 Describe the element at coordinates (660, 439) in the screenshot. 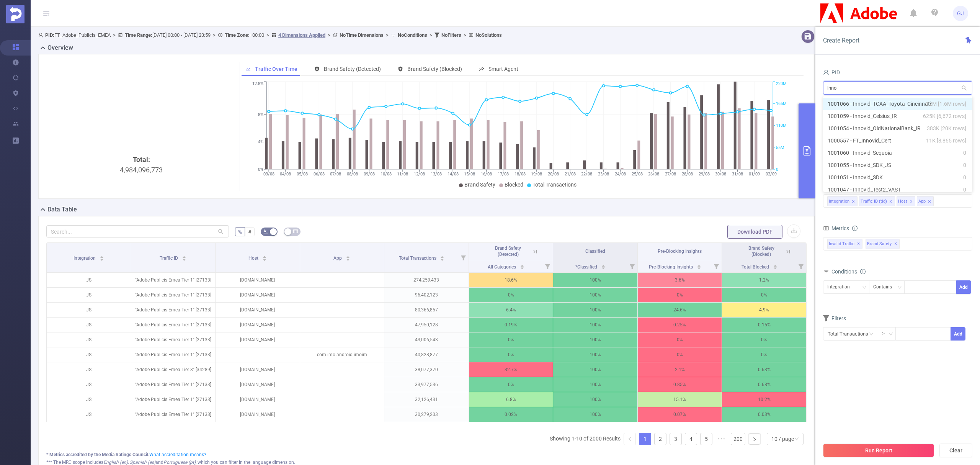

I see `li: 2` at that location.